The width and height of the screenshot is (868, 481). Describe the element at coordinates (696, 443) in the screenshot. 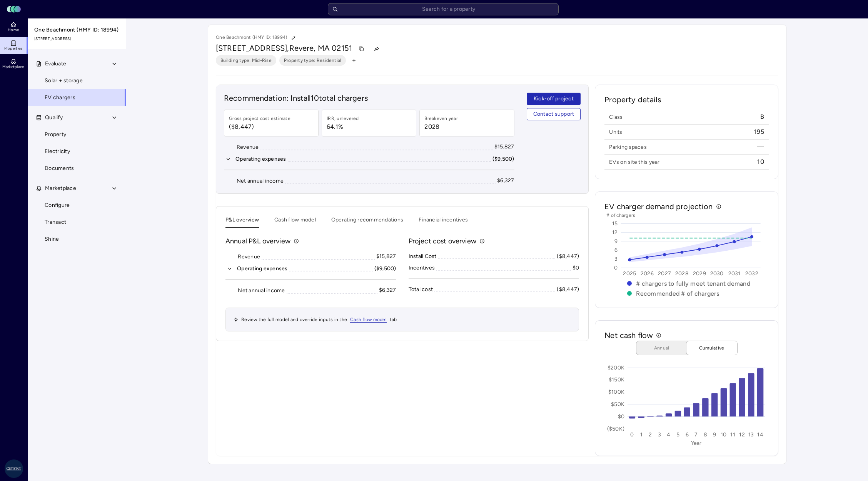

I see `text: Year` at that location.